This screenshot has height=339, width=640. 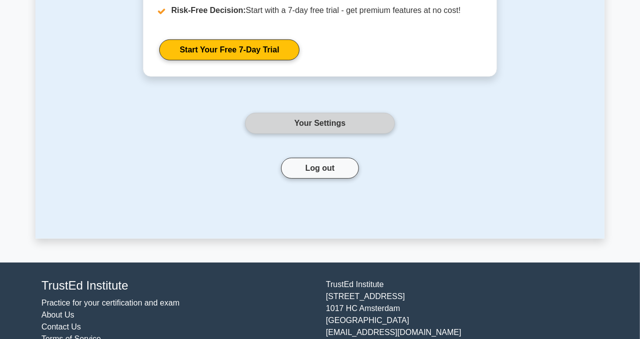 What do you see at coordinates (61, 326) in the screenshot?
I see `a: Contact Us` at bounding box center [61, 326].